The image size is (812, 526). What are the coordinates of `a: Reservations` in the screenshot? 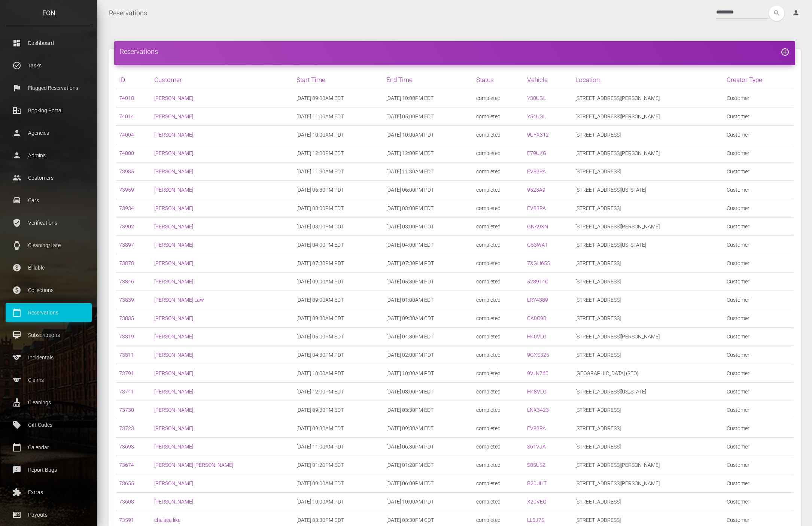 It's located at (128, 13).